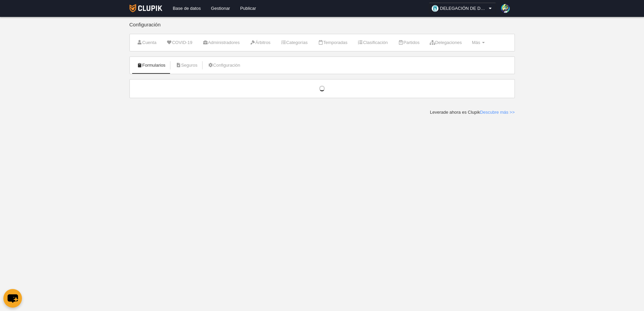 The width and height of the screenshot is (644, 311). What do you see at coordinates (146, 8) in the screenshot?
I see `img: Clupik` at bounding box center [146, 8].